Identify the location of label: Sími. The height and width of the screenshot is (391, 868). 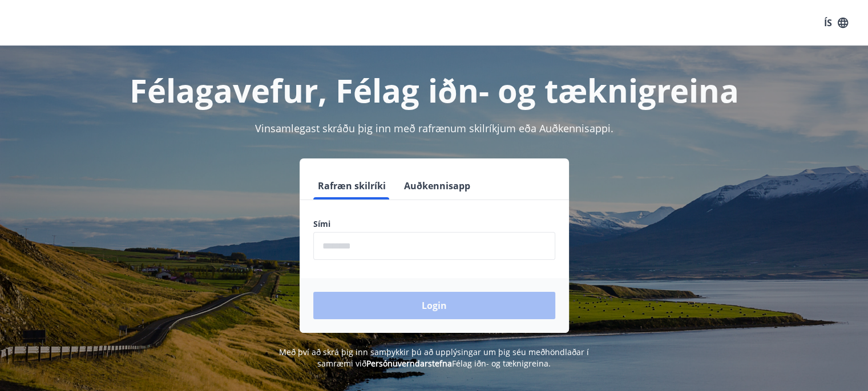
(435, 224).